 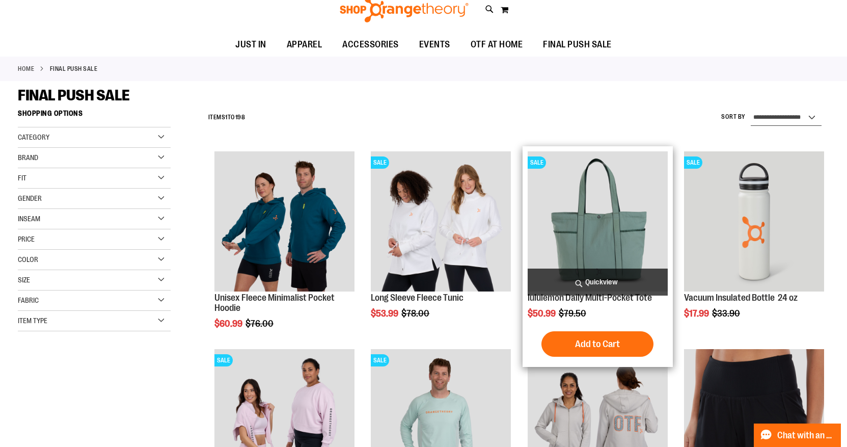 What do you see at coordinates (226, 117) in the screenshot?
I see `span: 1` at bounding box center [226, 117].